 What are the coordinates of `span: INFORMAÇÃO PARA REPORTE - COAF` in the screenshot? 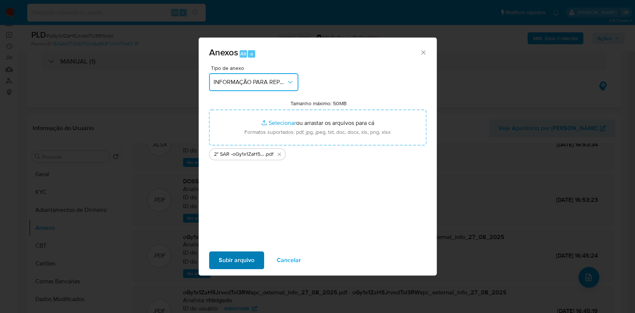 It's located at (250, 82).